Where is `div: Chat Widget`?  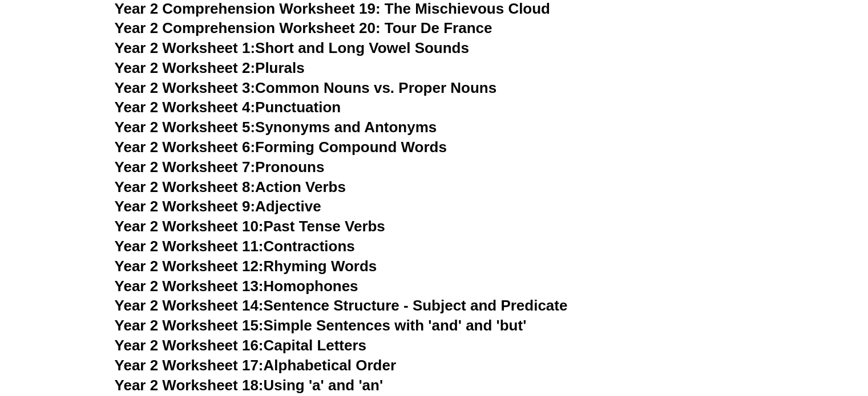
div: Chat Widget is located at coordinates (773, 332).